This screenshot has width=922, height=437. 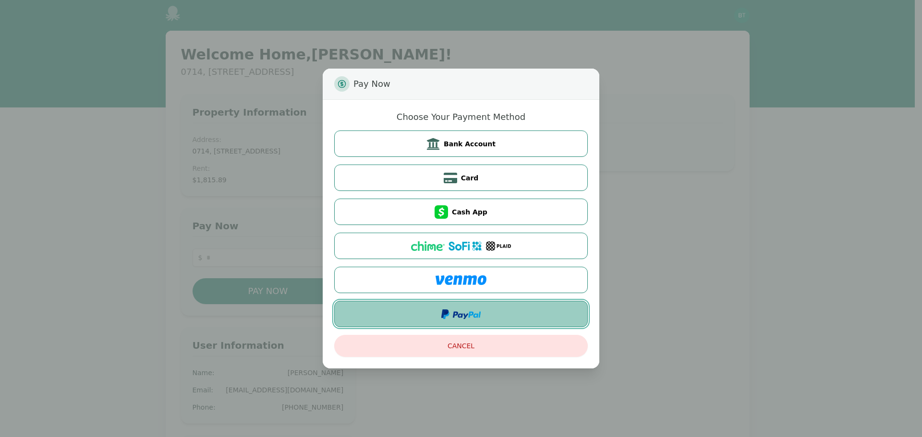 What do you see at coordinates (498, 246) in the screenshot?
I see `img: Plaid logo` at bounding box center [498, 246].